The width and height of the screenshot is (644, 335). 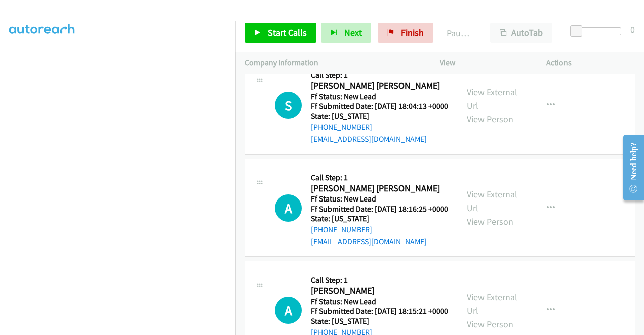 What do you see at coordinates (346, 32) in the screenshot?
I see `button: Next` at bounding box center [346, 32].